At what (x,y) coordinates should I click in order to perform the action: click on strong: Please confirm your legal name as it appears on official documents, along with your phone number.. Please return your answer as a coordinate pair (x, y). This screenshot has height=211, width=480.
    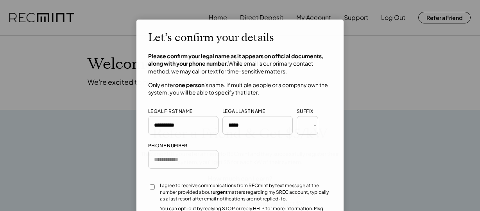
    Looking at the image, I should click on (236, 60).